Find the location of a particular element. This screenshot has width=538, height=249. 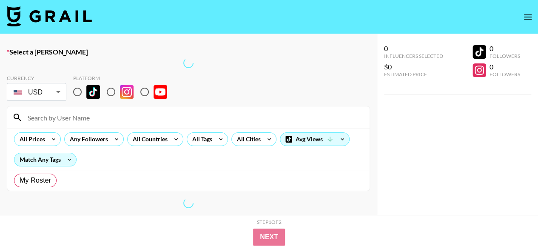

div: Estimated Price is located at coordinates (414, 74).